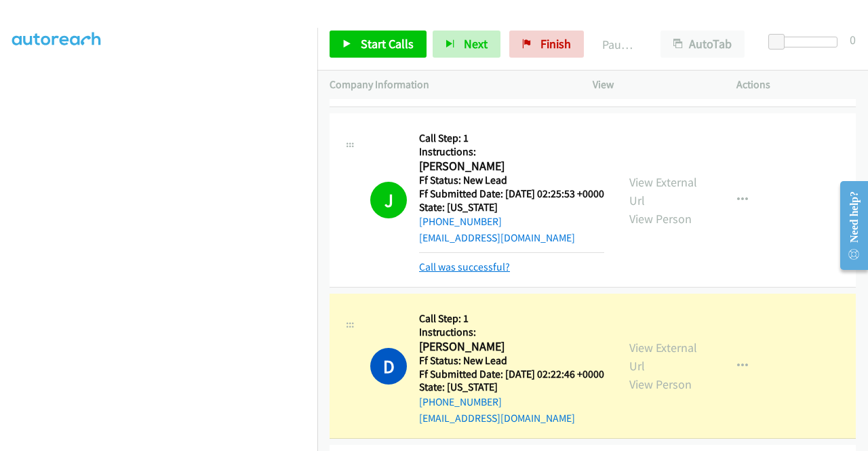 The height and width of the screenshot is (451, 868). Describe the element at coordinates (796, 85) in the screenshot. I see `p: Actions` at that location.